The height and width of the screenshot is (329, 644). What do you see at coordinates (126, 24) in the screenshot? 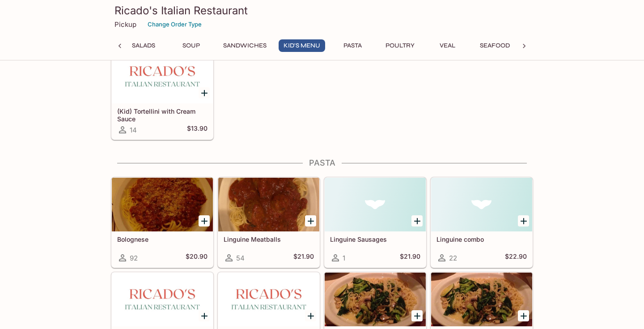
I see `p: Pickup` at bounding box center [126, 24].